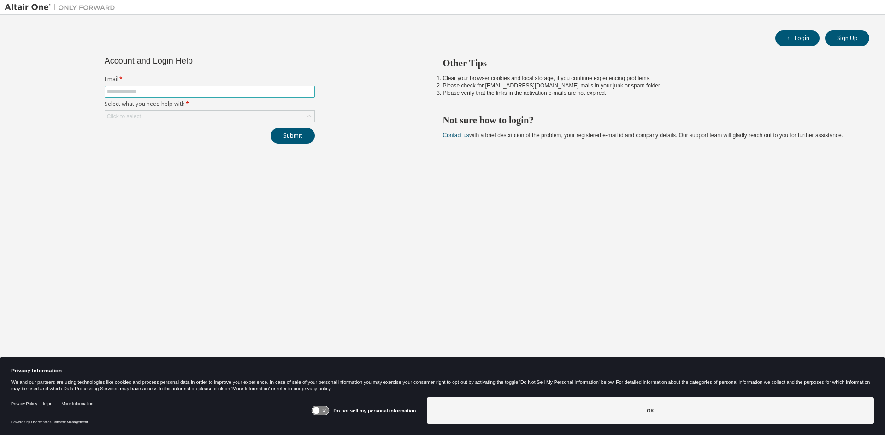 The width and height of the screenshot is (885, 435). I want to click on button: Submit, so click(293, 136).